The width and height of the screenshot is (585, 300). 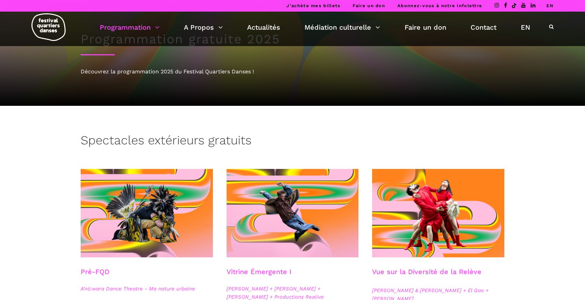 I want to click on a: Contact, so click(x=484, y=27).